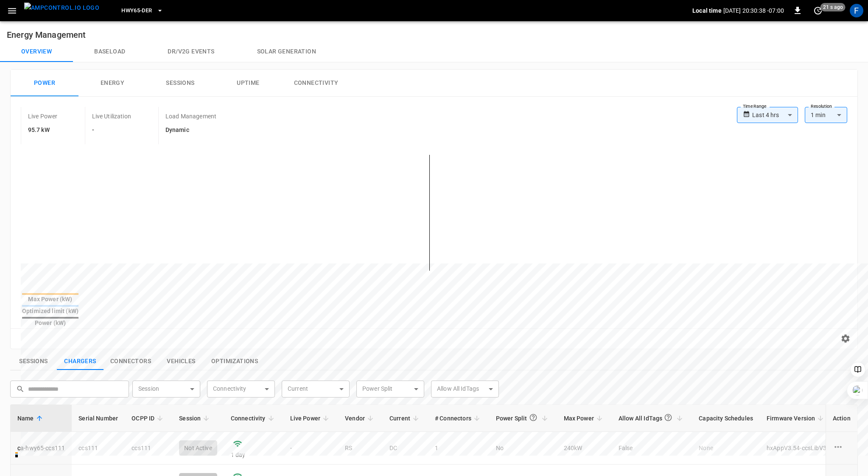 The image size is (868, 476). Describe the element at coordinates (195, 419) in the screenshot. I see `span: Session` at that location.